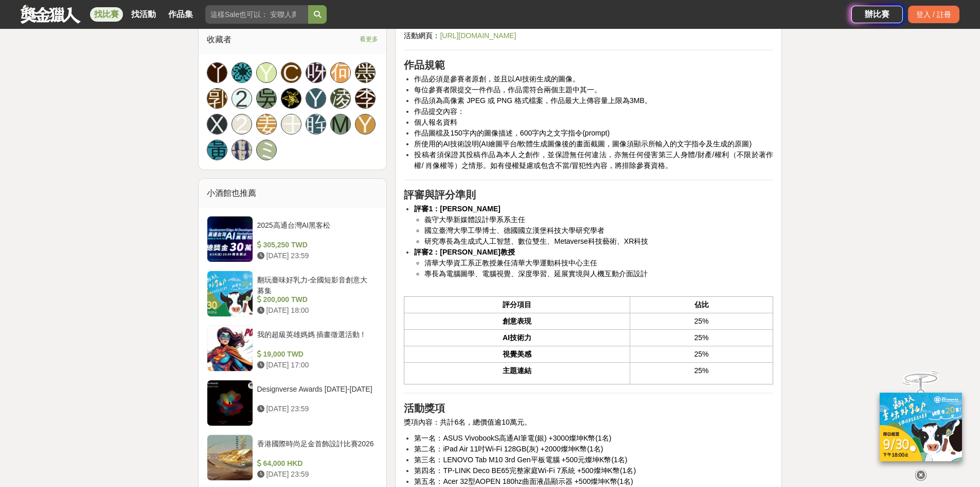  What do you see at coordinates (517, 355) in the screenshot?
I see `th: 視覺美感` at bounding box center [517, 355].